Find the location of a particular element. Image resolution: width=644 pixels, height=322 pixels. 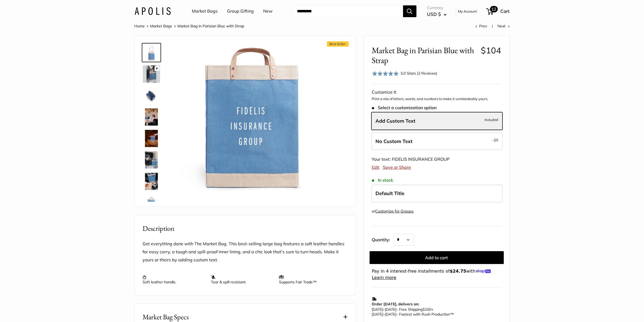

span: Best Seller is located at coordinates (338, 44).